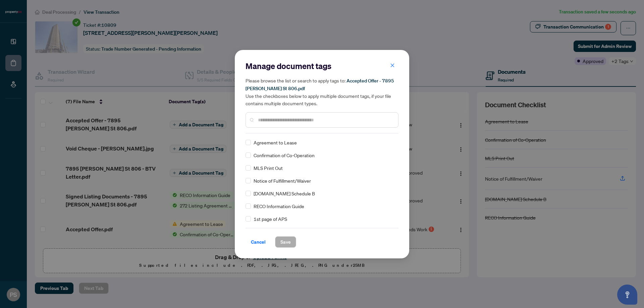  I want to click on h5: Please browse the list or search to apply tags to: Use the checkboxes below to apply multiple doc..., so click(322, 92).